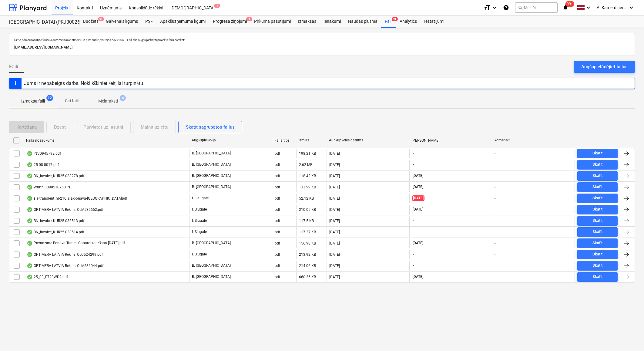  What do you see at coordinates (307, 153) in the screenshot?
I see `div: 198.21 KB` at bounding box center [307, 153].